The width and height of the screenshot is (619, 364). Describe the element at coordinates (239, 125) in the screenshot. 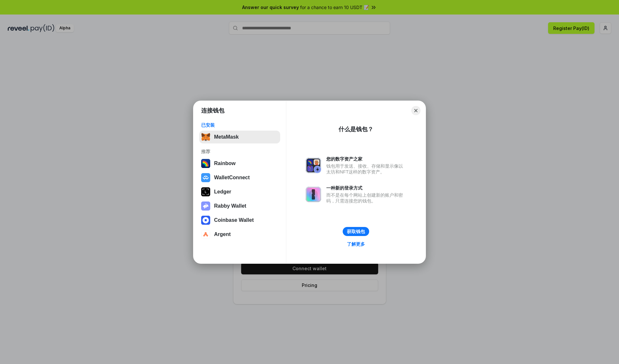

I see `div: 已安装` at that location.